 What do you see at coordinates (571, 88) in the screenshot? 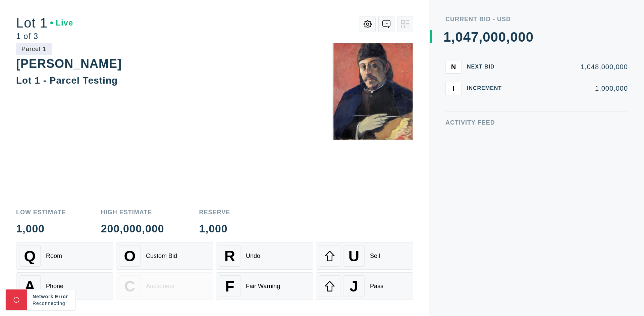
I see `div: 1,000,000` at bounding box center [571, 88].